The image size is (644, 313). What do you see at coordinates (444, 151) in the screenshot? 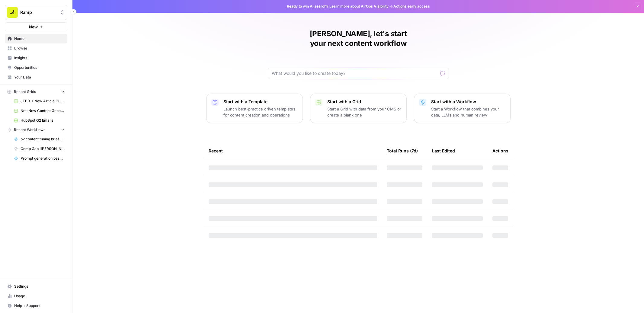
I see `div: Last Edited` at bounding box center [444, 151].